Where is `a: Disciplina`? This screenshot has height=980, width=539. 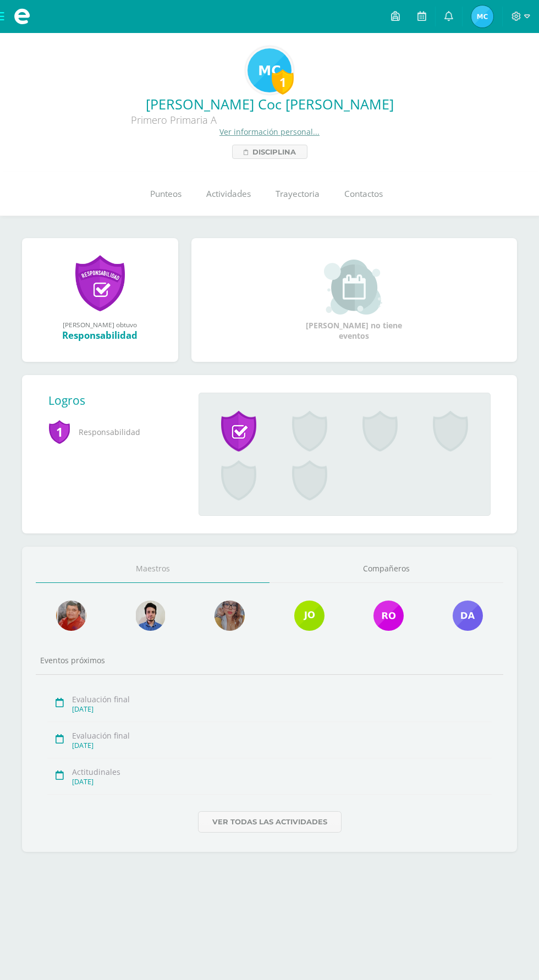
a: Disciplina is located at coordinates (270, 152).